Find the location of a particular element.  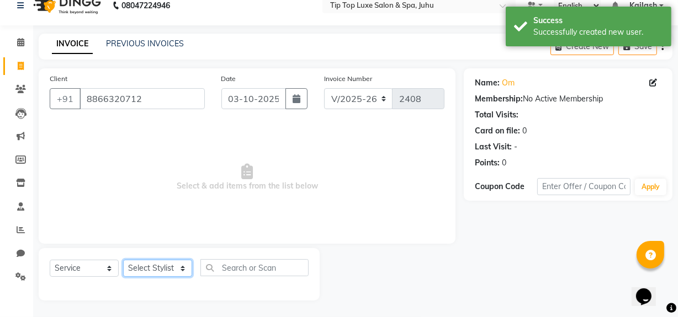

button: +91 is located at coordinates (65, 99).